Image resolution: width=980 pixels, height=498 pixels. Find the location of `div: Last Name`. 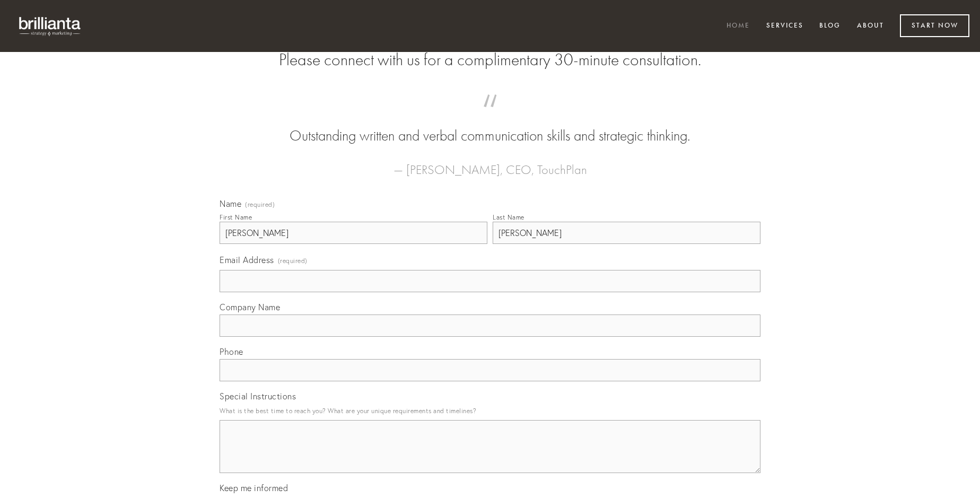

div: Last Name is located at coordinates (508, 217).